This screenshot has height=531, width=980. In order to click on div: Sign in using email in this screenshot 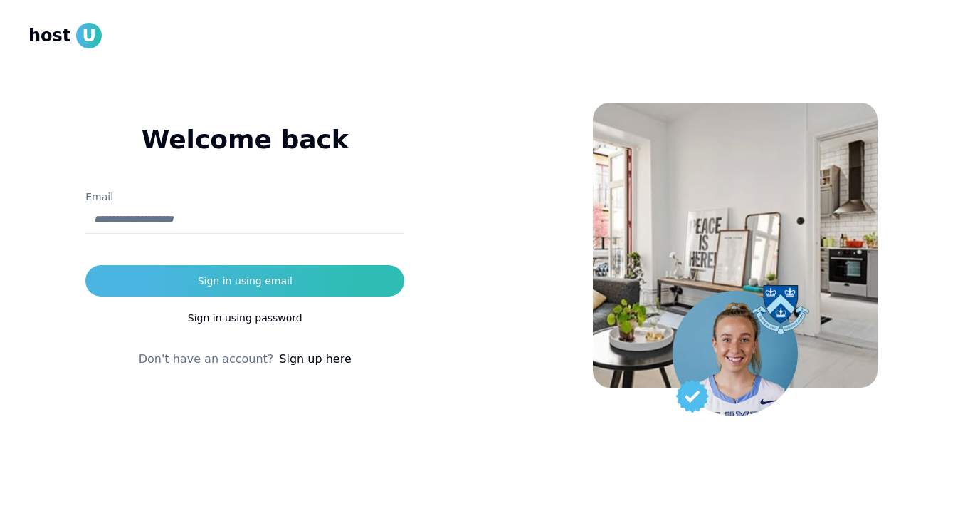, I will do `click(245, 281)`.